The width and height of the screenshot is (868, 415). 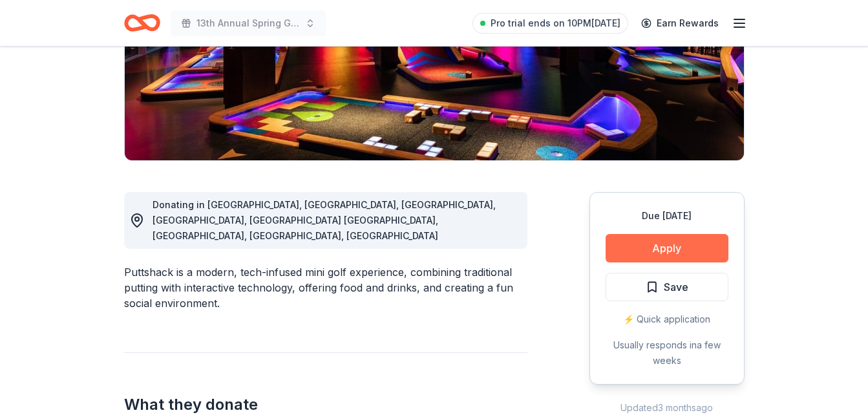 I want to click on div: ⚡️ Quick application, so click(x=667, y=320).